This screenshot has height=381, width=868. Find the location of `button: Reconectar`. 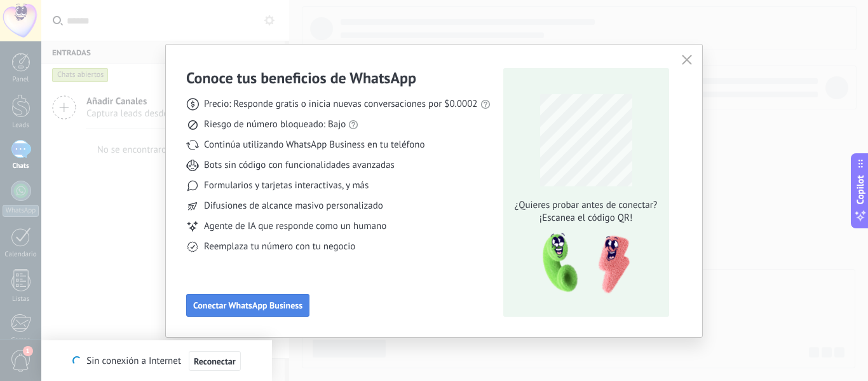

button: Reconectar is located at coordinates (215, 362).